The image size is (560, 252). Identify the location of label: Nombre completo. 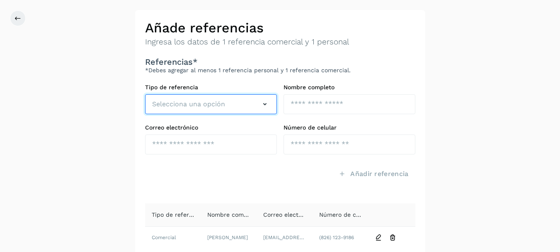
(350, 87).